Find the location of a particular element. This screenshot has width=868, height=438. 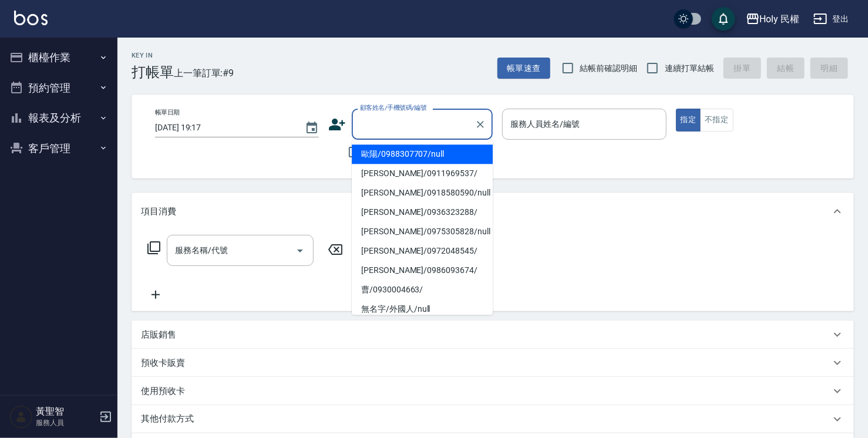

button: Choose date, selected date is 2025-09-05 is located at coordinates (312, 128).